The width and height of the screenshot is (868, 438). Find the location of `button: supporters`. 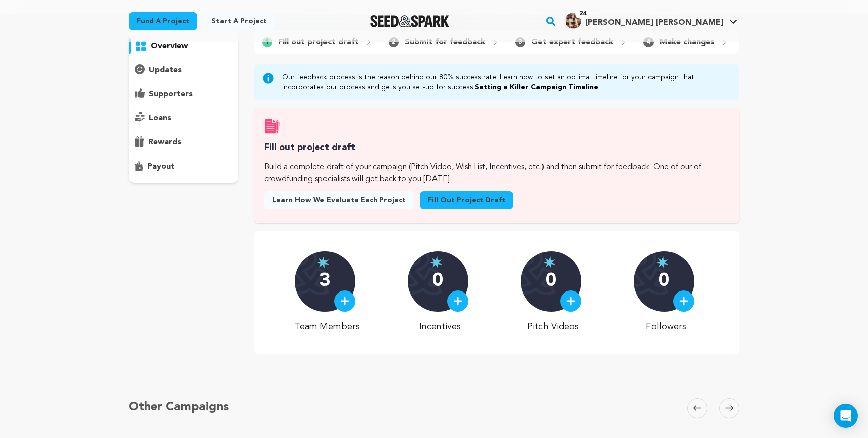

button: supporters is located at coordinates (183, 94).